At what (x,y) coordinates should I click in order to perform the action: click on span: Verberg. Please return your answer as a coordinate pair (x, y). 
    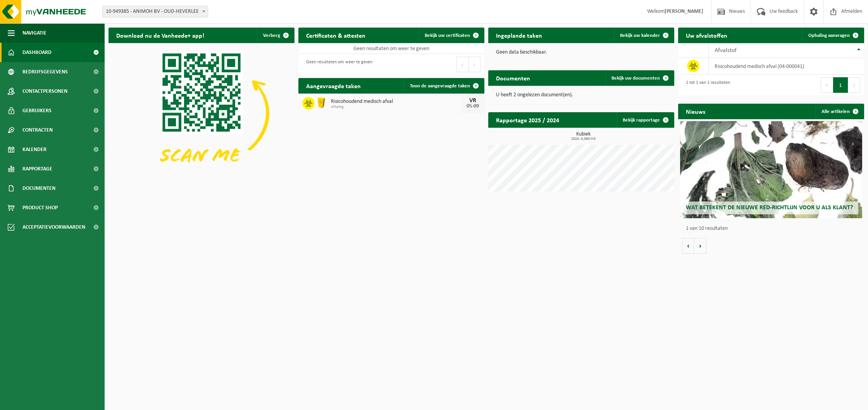
    Looking at the image, I should click on (272, 35).